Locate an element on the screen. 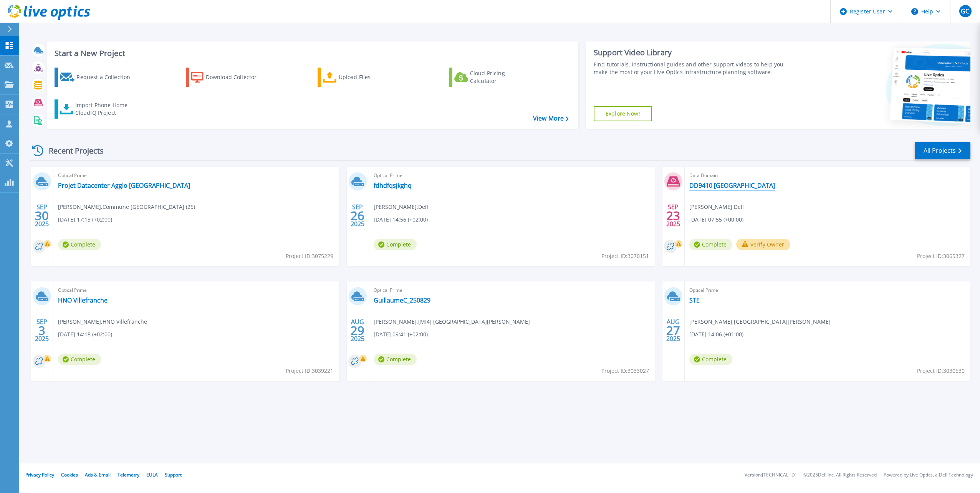 The width and height of the screenshot is (980, 493). span: 29 is located at coordinates (357, 330).